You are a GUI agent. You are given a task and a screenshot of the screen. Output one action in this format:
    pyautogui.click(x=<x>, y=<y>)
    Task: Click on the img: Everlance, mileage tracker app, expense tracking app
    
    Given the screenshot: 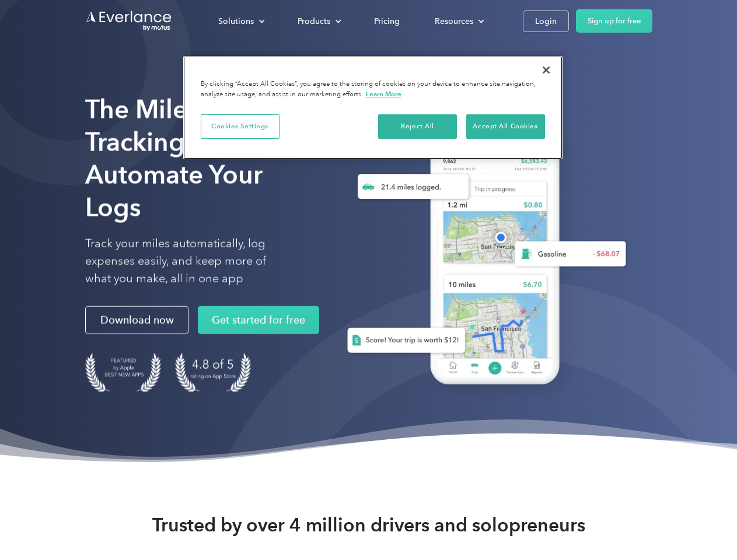 What is the action you would take?
    pyautogui.click(x=482, y=256)
    